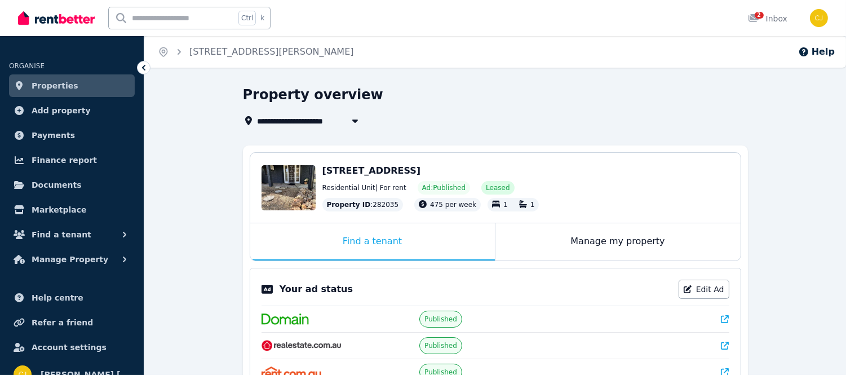 The image size is (846, 375). What do you see at coordinates (69, 347) in the screenshot?
I see `span: Account settings` at bounding box center [69, 347].